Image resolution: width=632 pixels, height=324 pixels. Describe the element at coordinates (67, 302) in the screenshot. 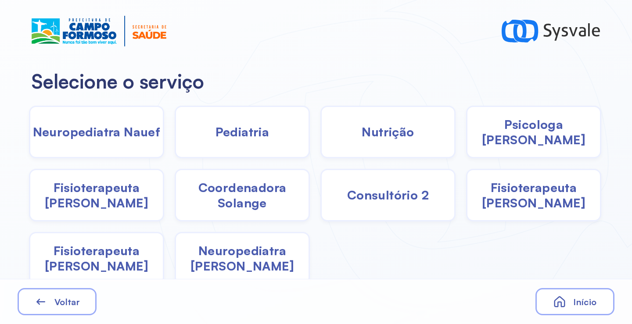

I see `span: Voltar` at that location.